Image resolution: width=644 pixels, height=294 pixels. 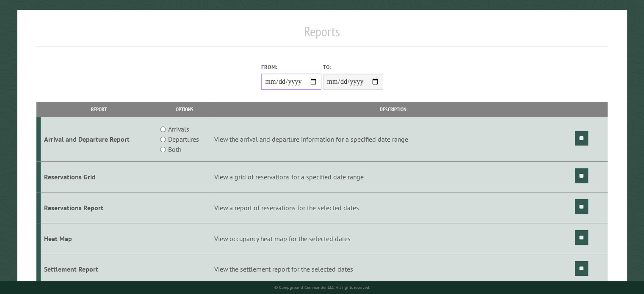 What do you see at coordinates (99, 238) in the screenshot?
I see `td: Heat Map` at bounding box center [99, 238].